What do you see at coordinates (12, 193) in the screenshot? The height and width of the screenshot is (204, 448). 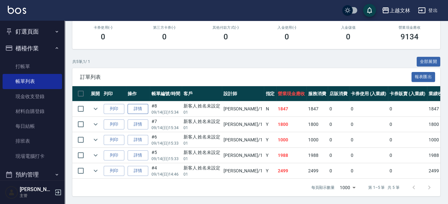 I see `img: Person` at bounding box center [12, 193].